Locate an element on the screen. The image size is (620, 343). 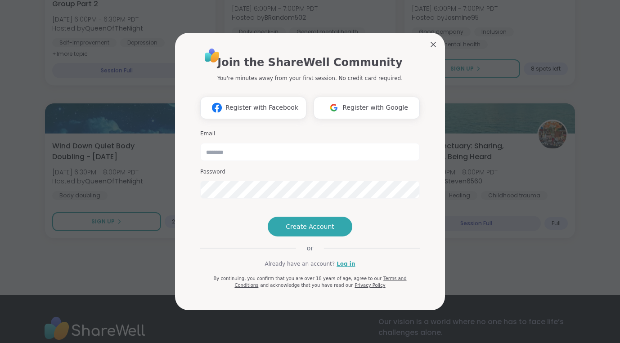
span: Already have an account? is located at coordinates (300, 264).